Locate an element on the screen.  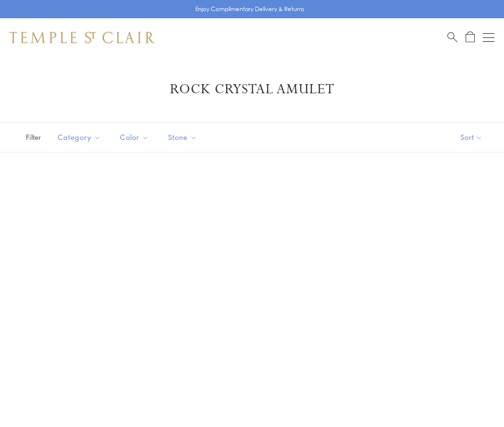
span: Stone is located at coordinates (184, 137).